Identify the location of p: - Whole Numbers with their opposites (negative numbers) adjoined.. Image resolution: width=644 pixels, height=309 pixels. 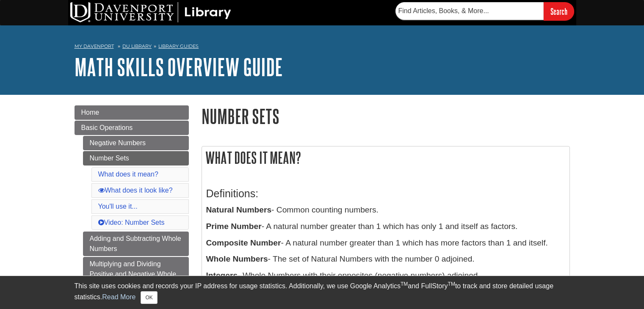
(386, 276).